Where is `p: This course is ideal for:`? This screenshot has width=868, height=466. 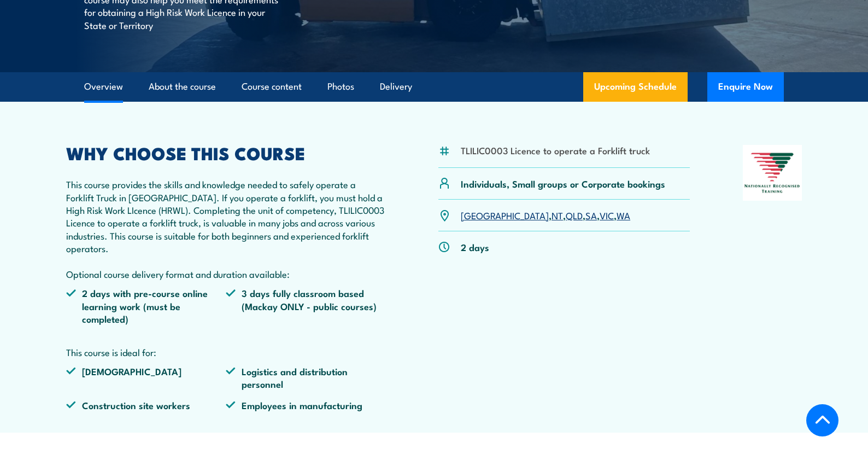
p: This course is ideal for: is located at coordinates (226, 352).